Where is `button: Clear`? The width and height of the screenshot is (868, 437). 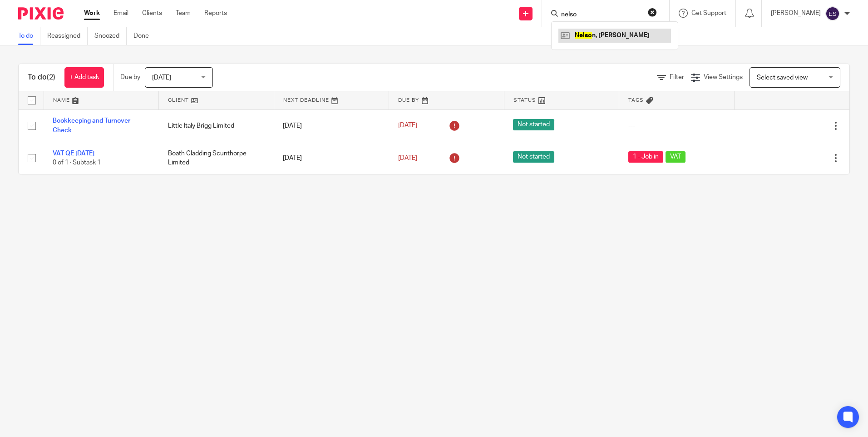 button: Clear is located at coordinates (653, 12).